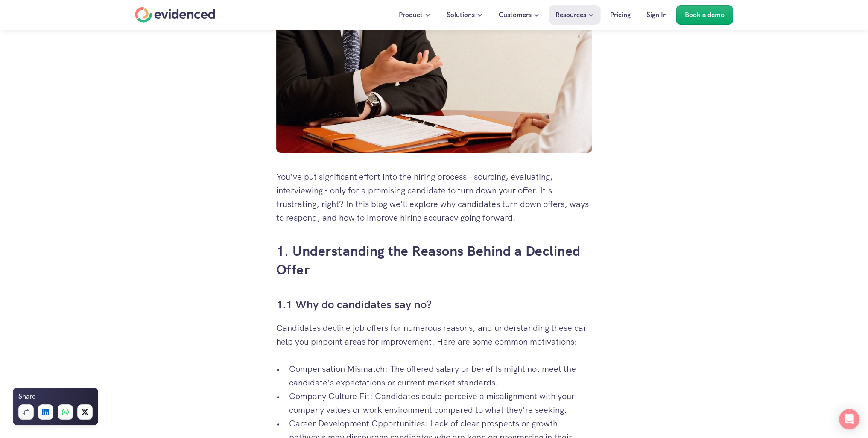 This screenshot has height=438, width=868. Describe the element at coordinates (657, 15) in the screenshot. I see `p: Sign In` at that location.